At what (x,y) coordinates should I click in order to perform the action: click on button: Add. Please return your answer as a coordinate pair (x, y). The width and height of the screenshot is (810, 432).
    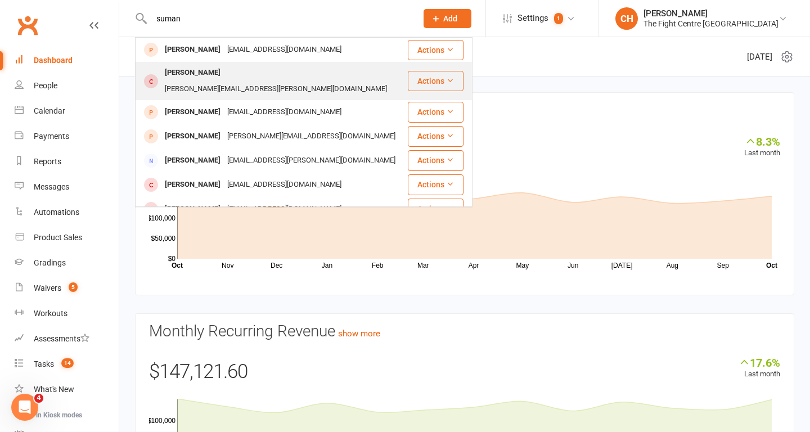
    Looking at the image, I should click on (447, 19).